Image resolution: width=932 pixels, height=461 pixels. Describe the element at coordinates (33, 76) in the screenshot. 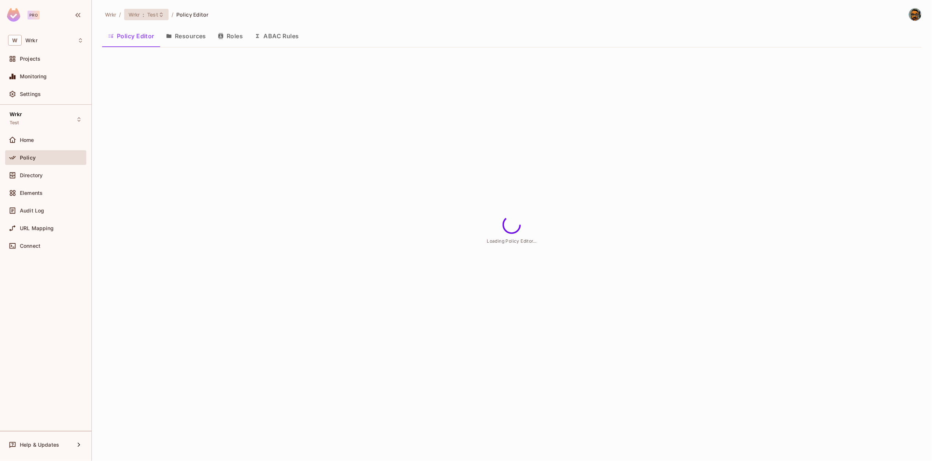

I see `span: Monitoring` at that location.